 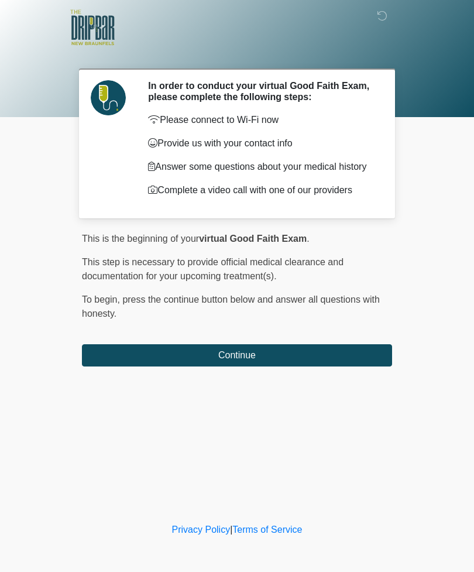 What do you see at coordinates (253, 238) in the screenshot?
I see `strong: virtual Good Faith Exam` at bounding box center [253, 238].